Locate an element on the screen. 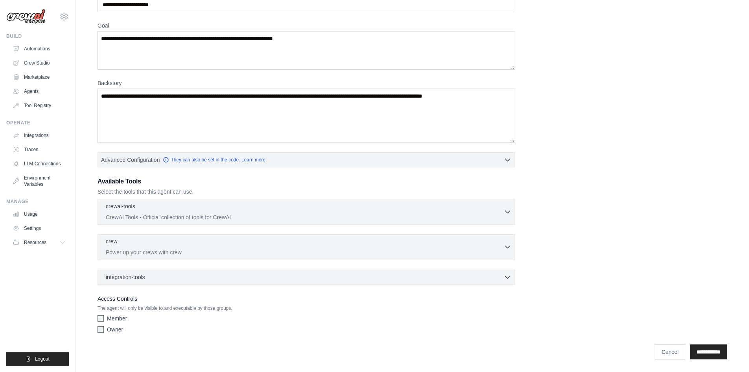 The width and height of the screenshot is (749, 372). span: Advanced Configuration is located at coordinates (130, 160).